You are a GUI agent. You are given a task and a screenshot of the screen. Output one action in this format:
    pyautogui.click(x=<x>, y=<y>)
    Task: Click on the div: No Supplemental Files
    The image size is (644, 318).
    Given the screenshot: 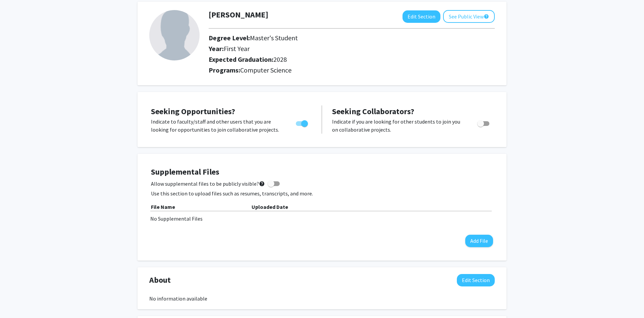 What is the action you would take?
    pyautogui.click(x=322, y=219)
    